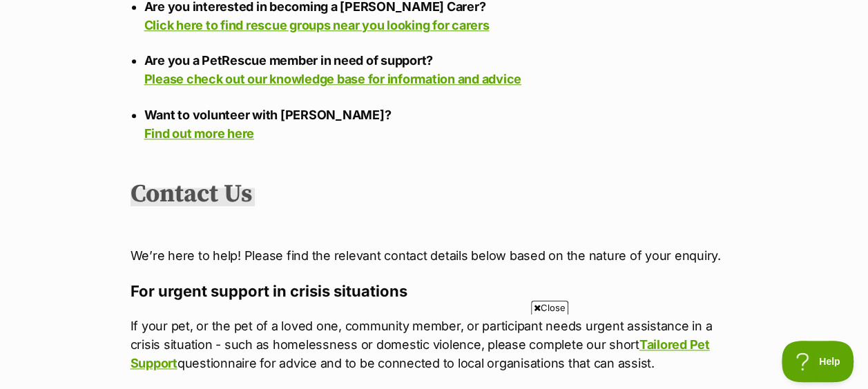  What do you see at coordinates (550, 307) in the screenshot?
I see `span: Close` at bounding box center [550, 307].